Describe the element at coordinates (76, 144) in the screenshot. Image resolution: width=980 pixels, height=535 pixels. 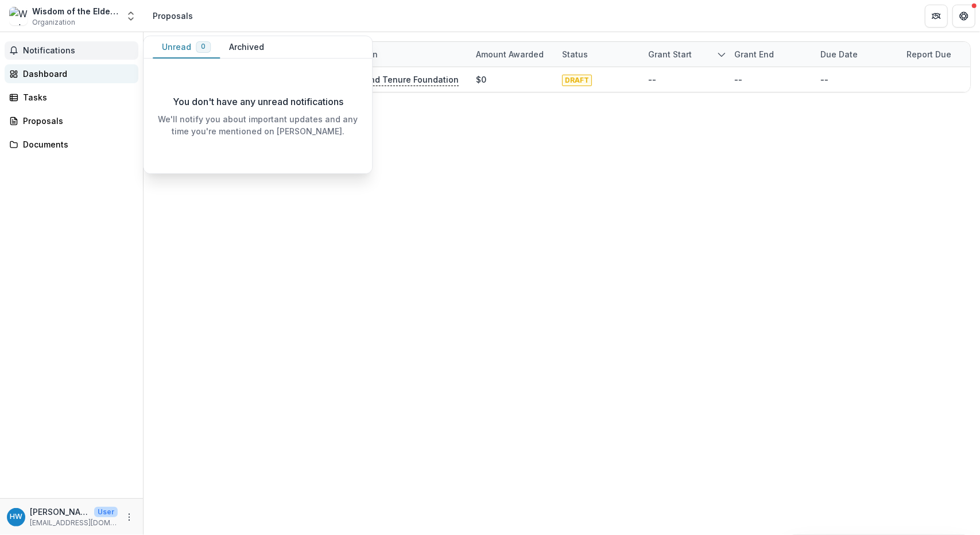
I see `div: Documents` at that location.